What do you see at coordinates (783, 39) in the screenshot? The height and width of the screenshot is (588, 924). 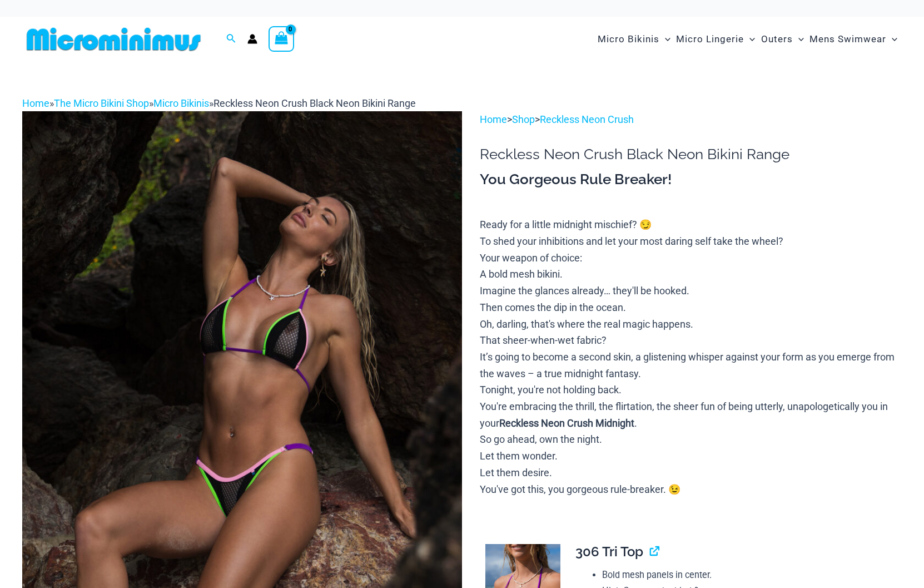 I see `a: OutersMenu ToggleMenu Toggle` at bounding box center [783, 39].